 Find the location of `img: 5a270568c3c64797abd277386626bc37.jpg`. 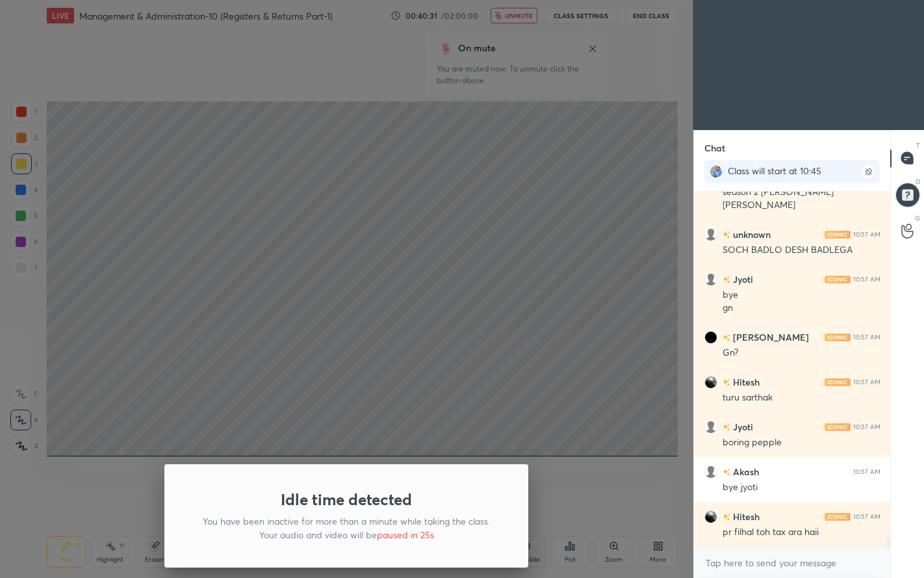

img: 5a270568c3c64797abd277386626bc37.jpg is located at coordinates (716, 171).